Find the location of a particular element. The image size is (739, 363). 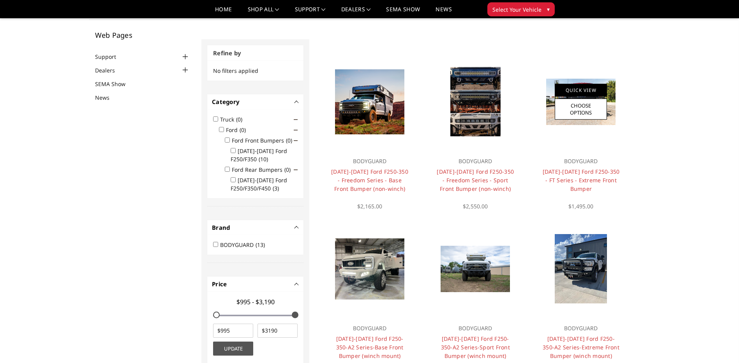

a: Quick View is located at coordinates (581, 90).